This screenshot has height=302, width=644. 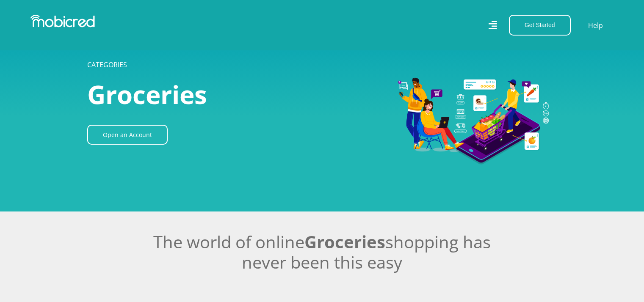 I want to click on a: Help, so click(x=595, y=26).